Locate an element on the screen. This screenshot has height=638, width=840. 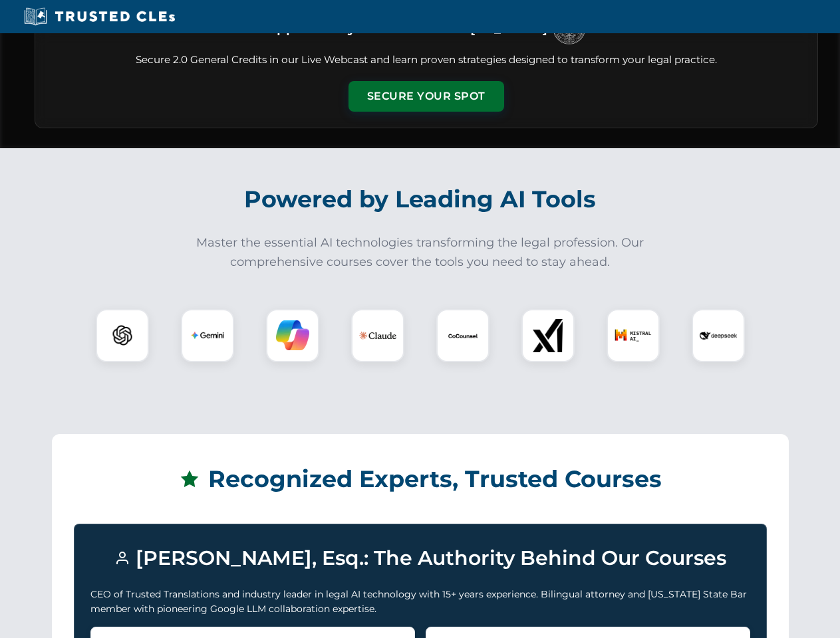
img: Gemini Logo is located at coordinates (208, 336).